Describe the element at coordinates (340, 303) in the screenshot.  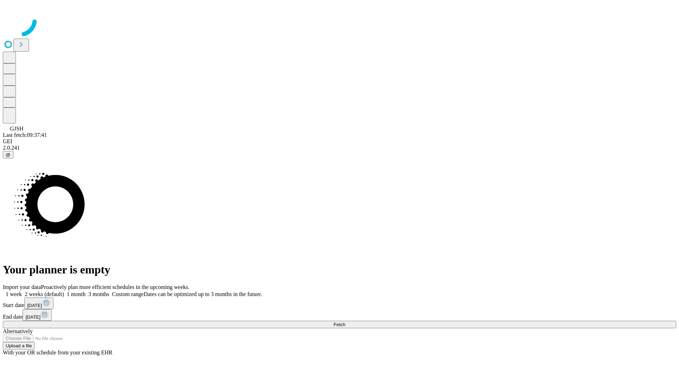
I see `div: Start date` at that location.